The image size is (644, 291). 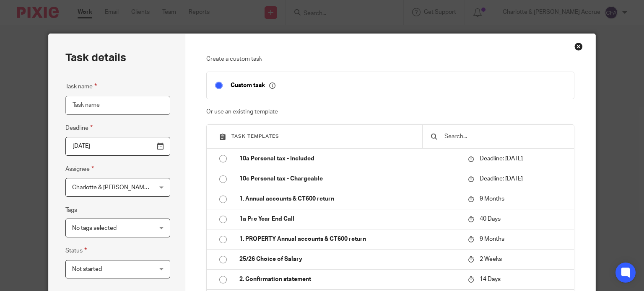 What do you see at coordinates (579, 47) in the screenshot?
I see `div: Close this dialog window` at bounding box center [579, 47].